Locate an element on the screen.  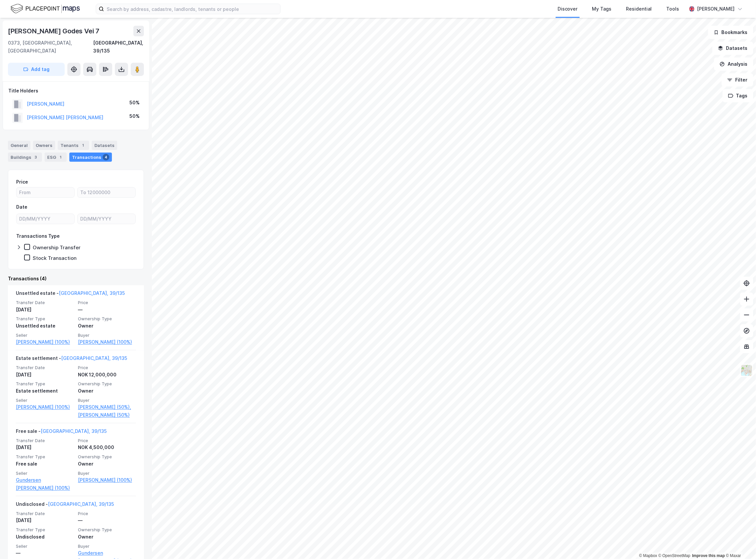
div: Tools is located at coordinates (673, 9).